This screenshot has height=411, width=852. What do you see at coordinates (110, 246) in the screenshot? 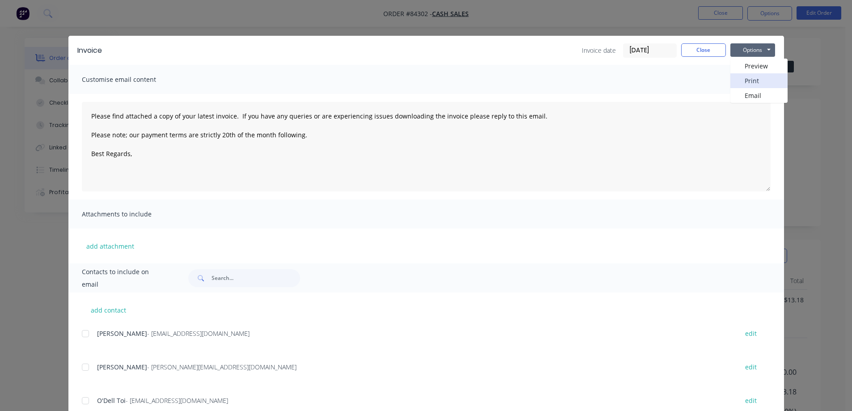
I see `button: add attachment` at bounding box center [110, 246].